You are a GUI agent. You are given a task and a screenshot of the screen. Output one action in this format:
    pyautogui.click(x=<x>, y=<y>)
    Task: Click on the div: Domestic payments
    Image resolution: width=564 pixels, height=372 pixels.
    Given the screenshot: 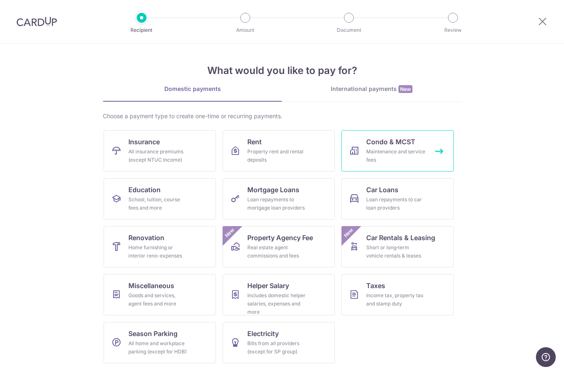 What is the action you would take?
    pyautogui.click(x=192, y=89)
    